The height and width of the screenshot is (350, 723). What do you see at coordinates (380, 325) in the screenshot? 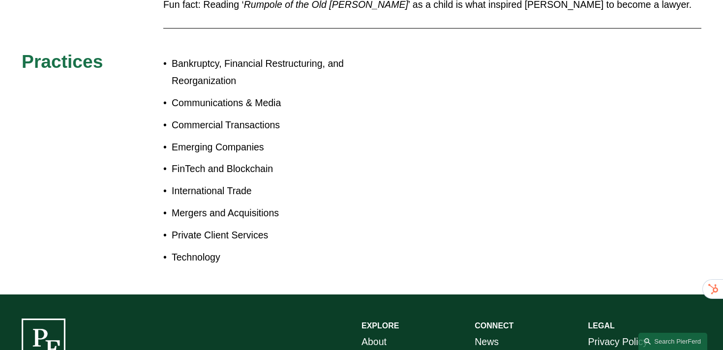
I see `strong: EXPLORE` at bounding box center [380, 325].